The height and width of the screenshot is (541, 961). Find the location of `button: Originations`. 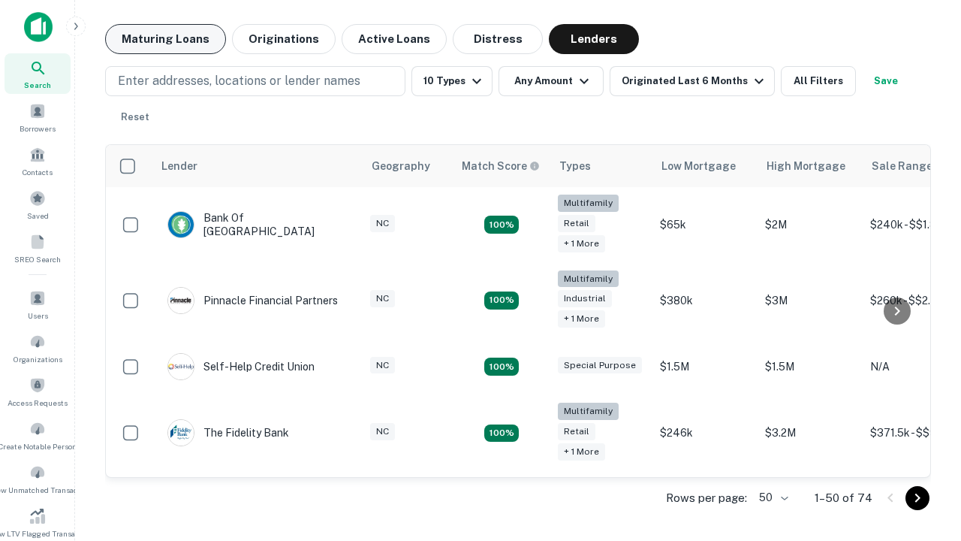

button: Originations is located at coordinates (284, 39).